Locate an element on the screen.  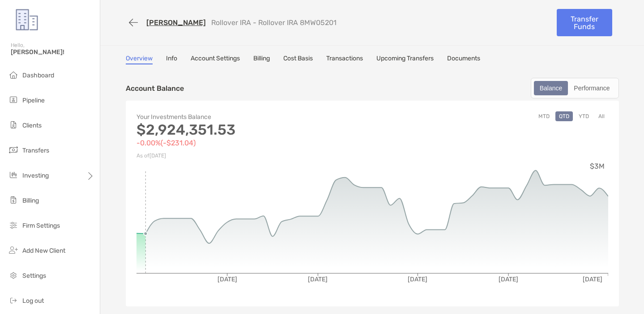
span: Dashboard is located at coordinates (38, 76).